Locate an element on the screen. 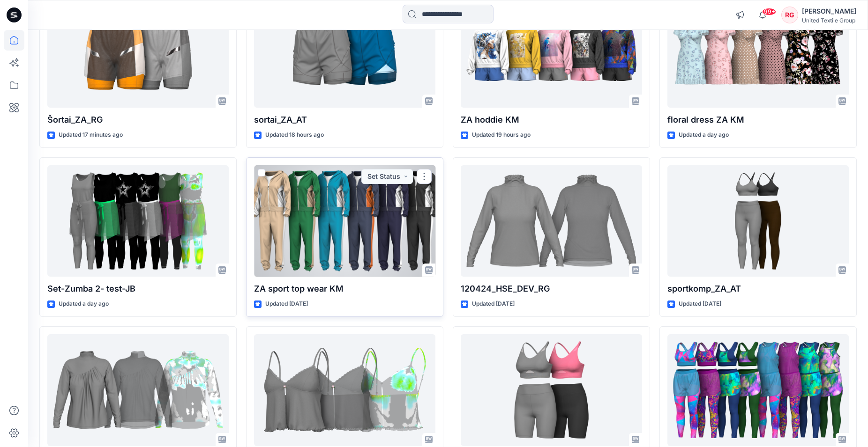 The height and width of the screenshot is (447, 868). p: Updated 18 hours ago is located at coordinates (295, 135).